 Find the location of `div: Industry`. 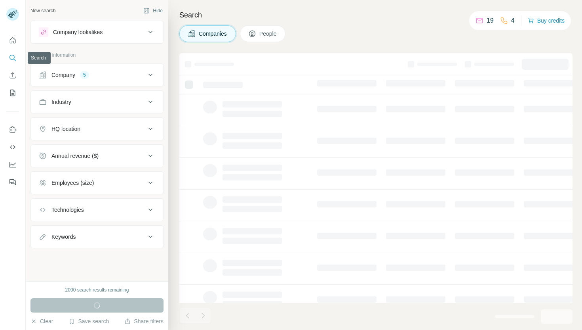

div: Industry is located at coordinates (61, 102).